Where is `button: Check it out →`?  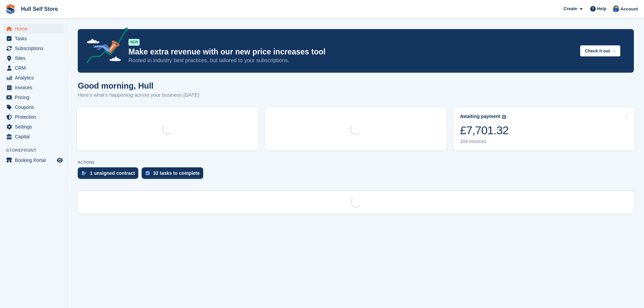
button: Check it out → is located at coordinates (600, 51).